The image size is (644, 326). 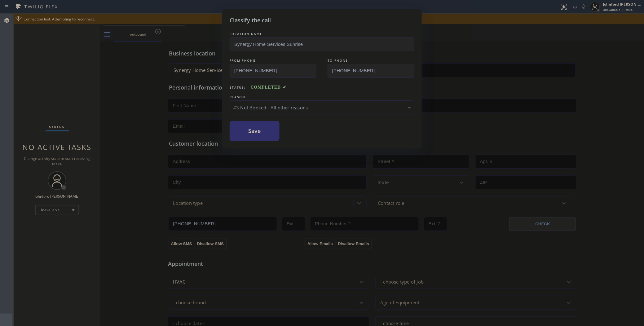 What do you see at coordinates (269, 87) in the screenshot?
I see `span: COMPLETED` at bounding box center [269, 87].